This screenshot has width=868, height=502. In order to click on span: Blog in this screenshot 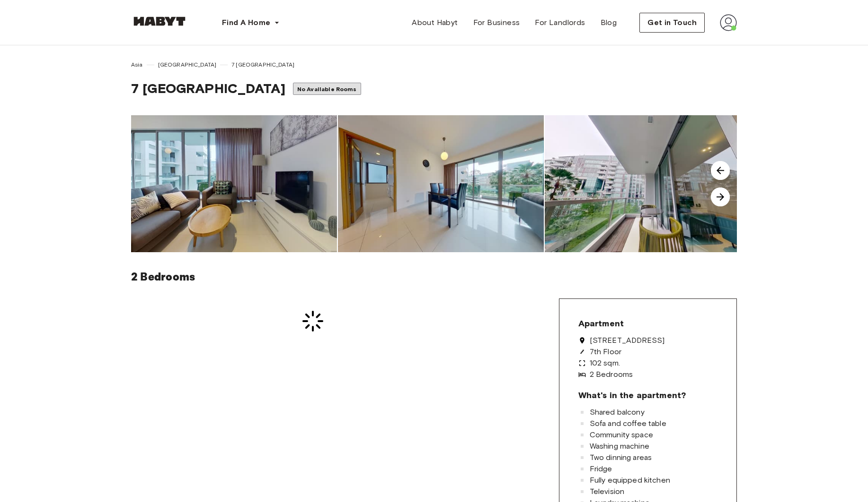, I will do `click(608, 23)`.